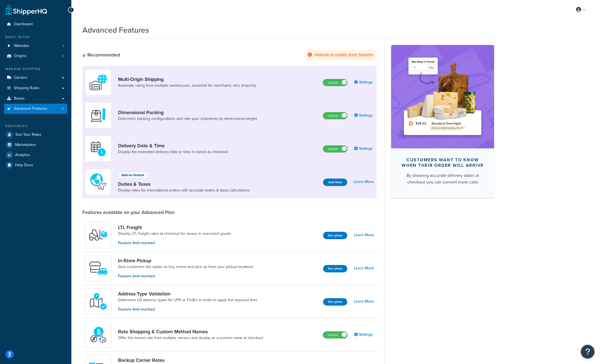  Describe the element at coordinates (36, 78) in the screenshot. I see `li: Carriers` at that location.